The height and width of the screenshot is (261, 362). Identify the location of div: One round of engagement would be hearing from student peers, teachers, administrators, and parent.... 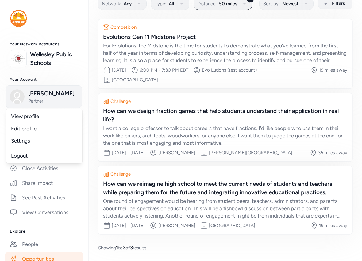
(225, 209).